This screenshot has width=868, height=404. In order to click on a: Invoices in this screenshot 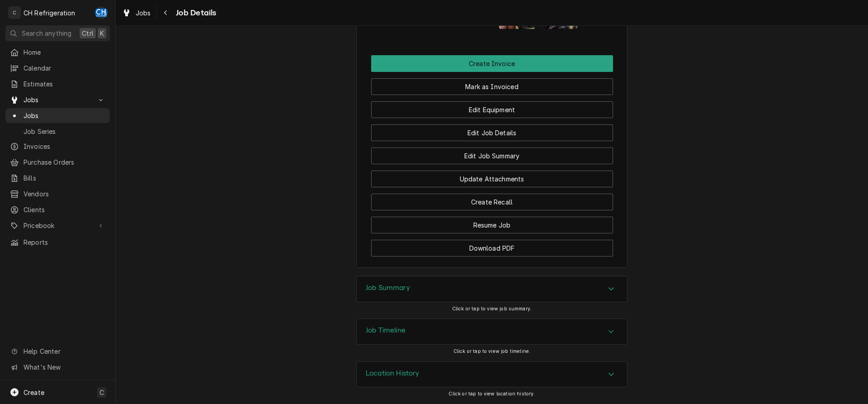, I will do `click(57, 146)`.